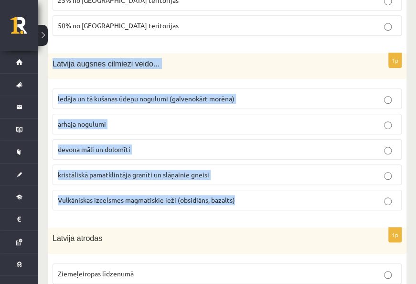 This screenshot has width=416, height=284. Describe the element at coordinates (146, 200) in the screenshot. I see `span: Vulkāniskas izcelsmes magmatiskie ieži (obsidiāns, bazalts)` at that location.